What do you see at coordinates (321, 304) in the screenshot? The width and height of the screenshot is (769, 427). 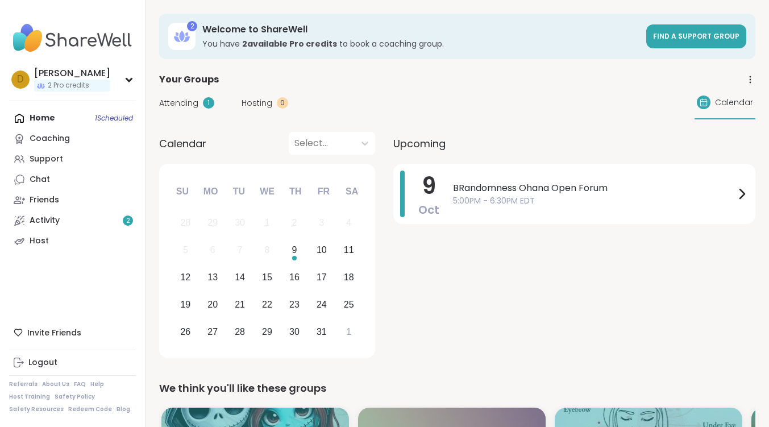 I see `div: Choose Friday, October 24th, 2025` at bounding box center [321, 304].